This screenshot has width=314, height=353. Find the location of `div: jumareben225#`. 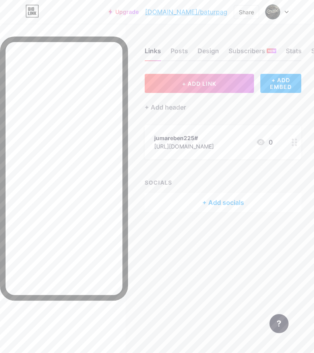

div: jumareben225# is located at coordinates (184, 138).